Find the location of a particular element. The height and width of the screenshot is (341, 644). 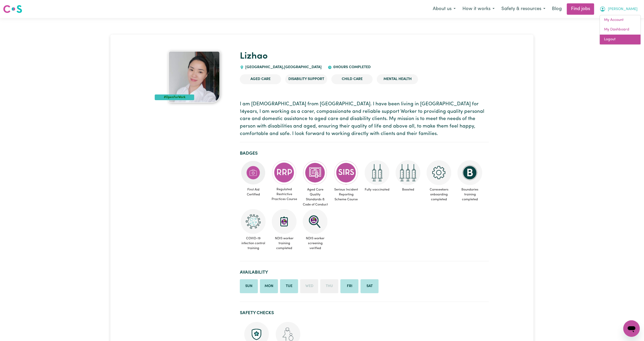

li: Unavailable on Wednesday is located at coordinates (309, 286).